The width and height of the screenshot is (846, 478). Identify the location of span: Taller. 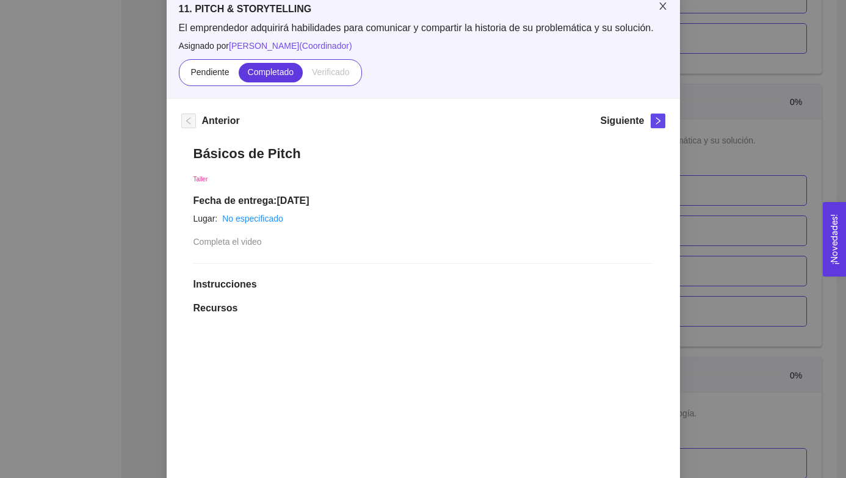
(201, 179).